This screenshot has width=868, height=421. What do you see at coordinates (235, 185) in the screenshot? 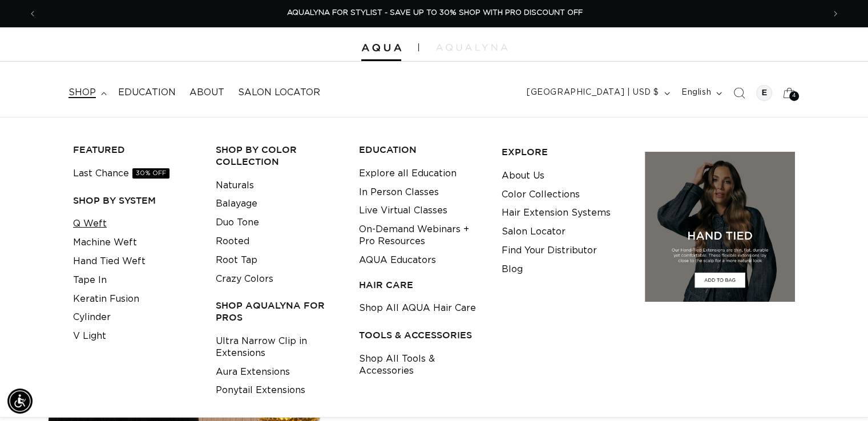
I see `a: Naturals` at bounding box center [235, 185].